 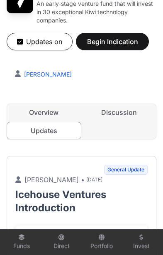 What do you see at coordinates (143, 235) in the screenshot?
I see `div: Chat Widget` at bounding box center [143, 235].